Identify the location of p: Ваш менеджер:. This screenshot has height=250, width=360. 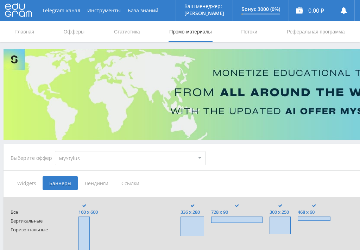
(204, 6).